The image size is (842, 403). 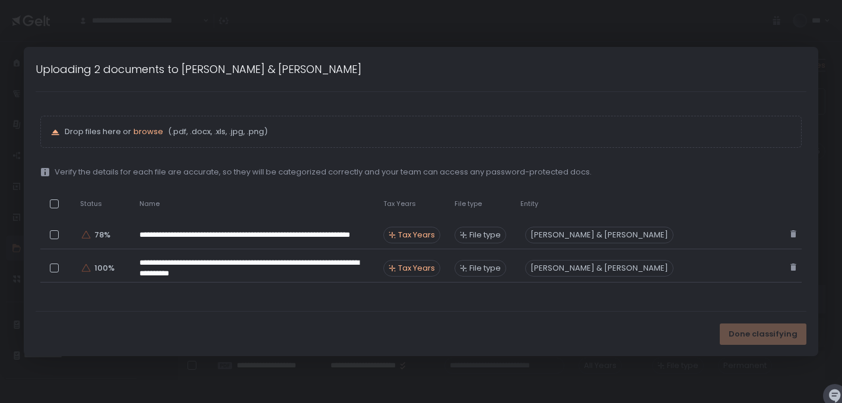 What do you see at coordinates (148, 131) in the screenshot?
I see `span: browse` at bounding box center [148, 131].